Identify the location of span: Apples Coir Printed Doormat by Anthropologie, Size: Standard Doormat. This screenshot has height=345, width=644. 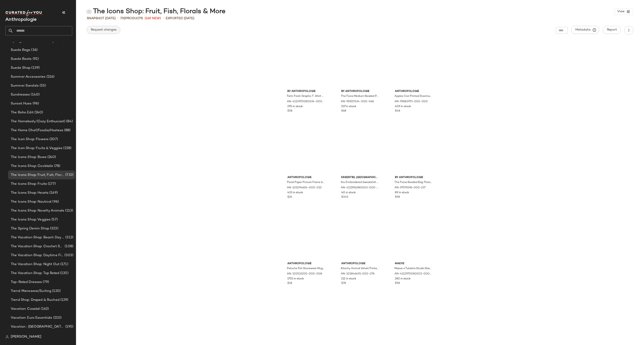
(413, 97).